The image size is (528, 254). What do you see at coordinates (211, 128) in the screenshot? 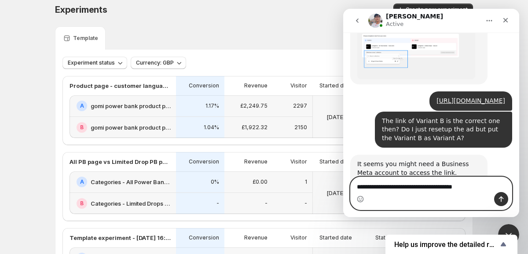
I see `p: 1.04%` at bounding box center [211, 128].